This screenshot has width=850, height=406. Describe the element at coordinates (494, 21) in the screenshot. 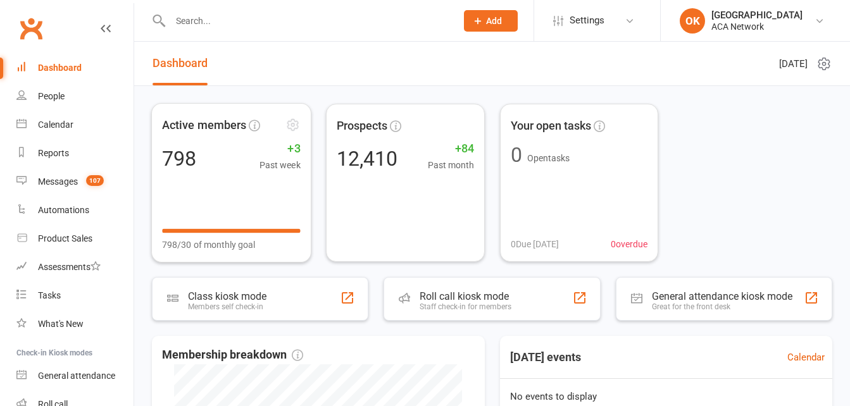

I see `span: Add` at that location.